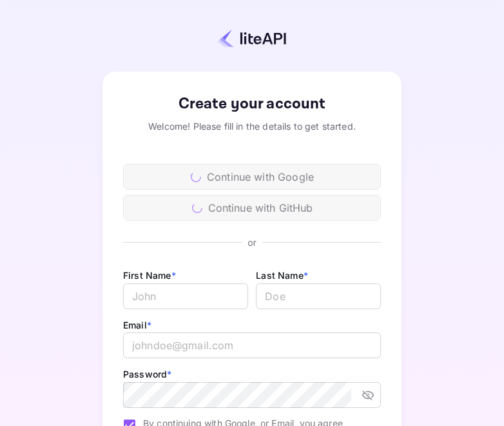 The height and width of the screenshot is (426, 504). Describe the element at coordinates (252, 126) in the screenshot. I see `div: Welcome! Please fill in the details to get started.` at that location.